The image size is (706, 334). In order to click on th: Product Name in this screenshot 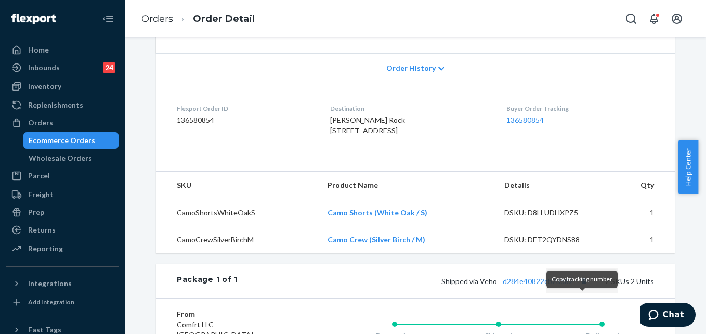, I will do `click(408, 185)`.